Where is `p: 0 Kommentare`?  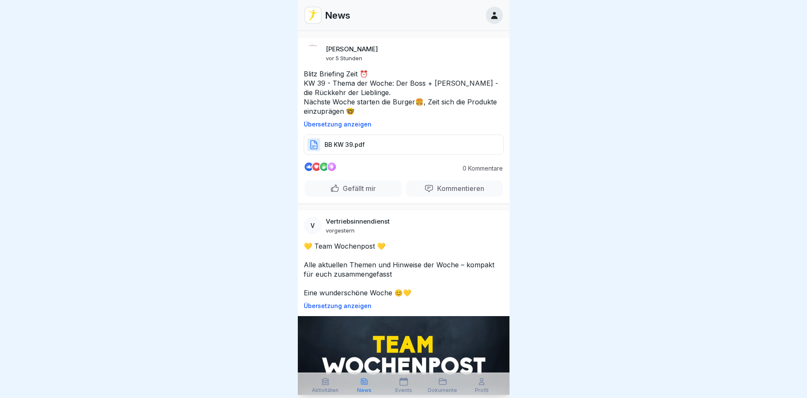
p: 0 Kommentare is located at coordinates (480, 168).